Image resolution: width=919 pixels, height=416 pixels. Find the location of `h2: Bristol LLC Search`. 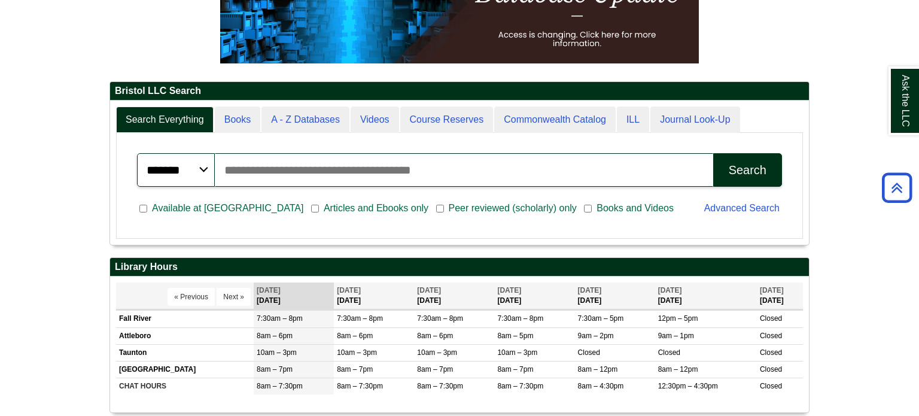

h2: Bristol LLC Search is located at coordinates (460, 91).